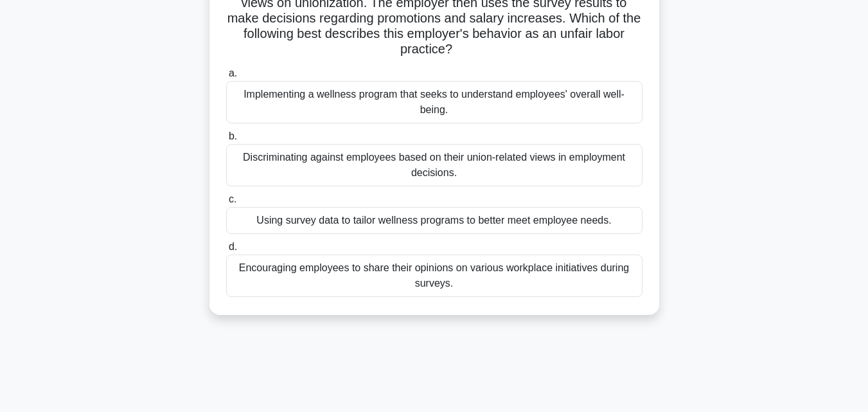  What do you see at coordinates (434, 221) in the screenshot?
I see `div: Using survey data to tailor wellness programs to better meet employee needs.` at bounding box center [434, 221].